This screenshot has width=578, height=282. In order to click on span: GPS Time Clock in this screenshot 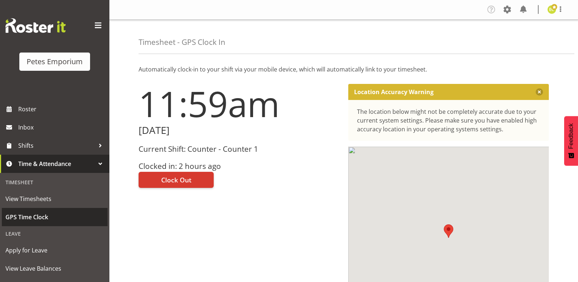, I will do `click(55, 217)`.